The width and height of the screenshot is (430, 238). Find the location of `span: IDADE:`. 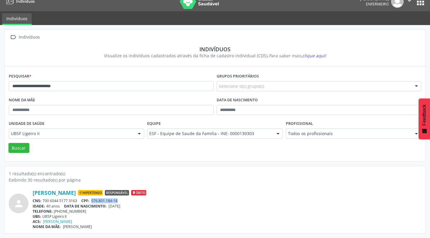

span: IDADE: is located at coordinates (39, 206).